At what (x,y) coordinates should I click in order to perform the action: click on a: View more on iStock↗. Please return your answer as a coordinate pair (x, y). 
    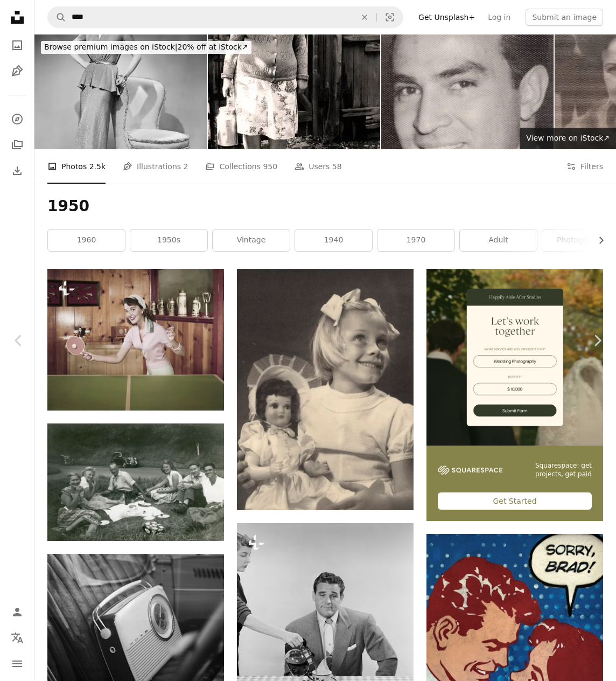
    Looking at the image, I should click on (568, 139).